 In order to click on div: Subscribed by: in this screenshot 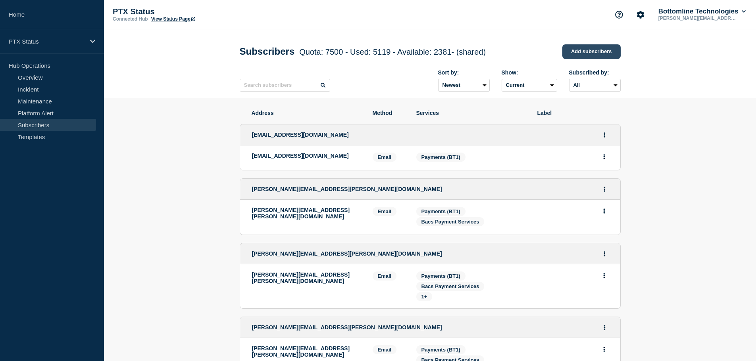, I will do `click(595, 73)`.